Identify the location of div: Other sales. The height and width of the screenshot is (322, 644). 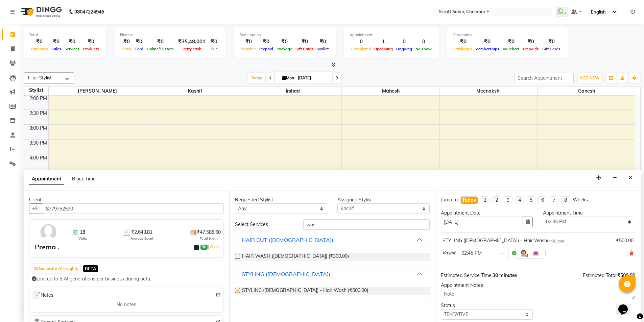
(507, 35).